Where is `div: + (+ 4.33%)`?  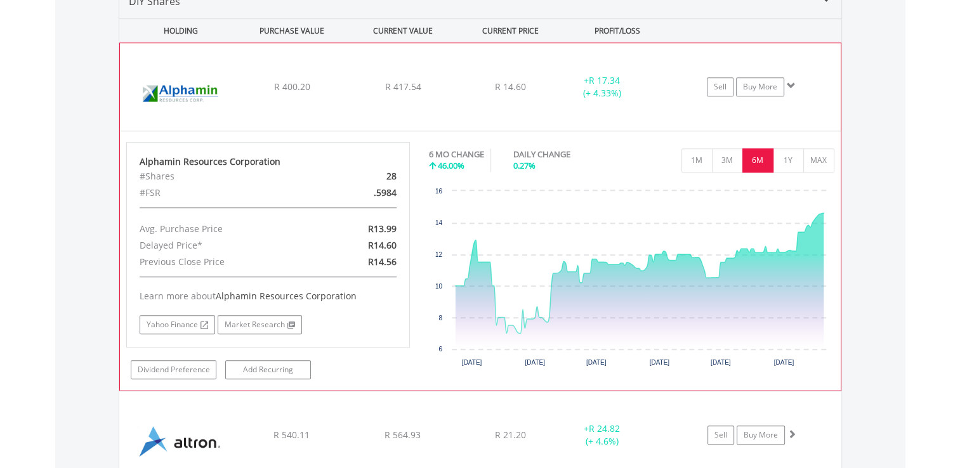
div: + (+ 4.33%) is located at coordinates (602, 87).